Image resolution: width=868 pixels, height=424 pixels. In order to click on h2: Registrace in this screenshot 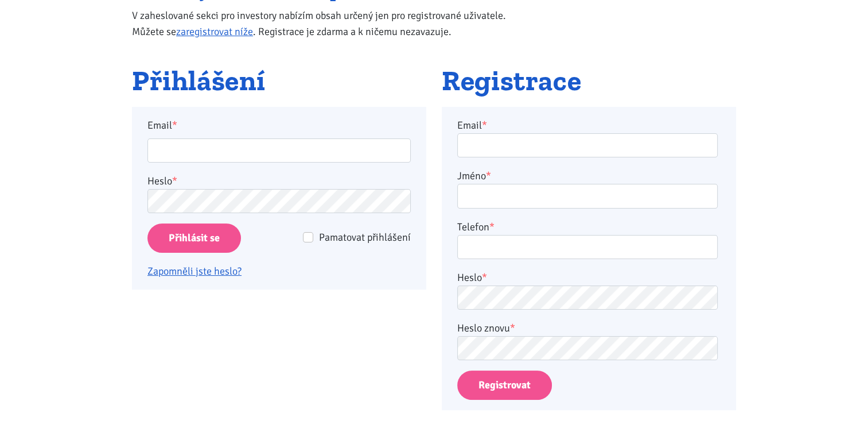, I will do `click(589, 81)`.